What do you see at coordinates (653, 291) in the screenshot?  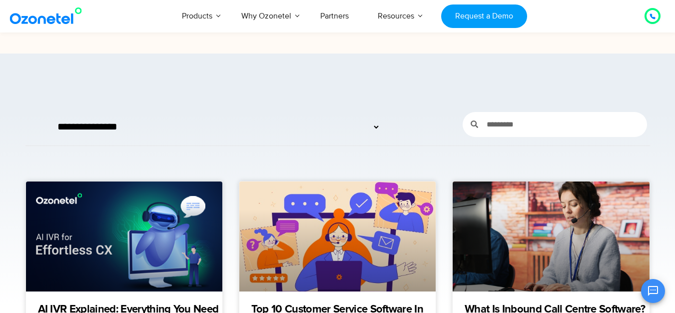 I see `button: Open chat` at bounding box center [653, 291].